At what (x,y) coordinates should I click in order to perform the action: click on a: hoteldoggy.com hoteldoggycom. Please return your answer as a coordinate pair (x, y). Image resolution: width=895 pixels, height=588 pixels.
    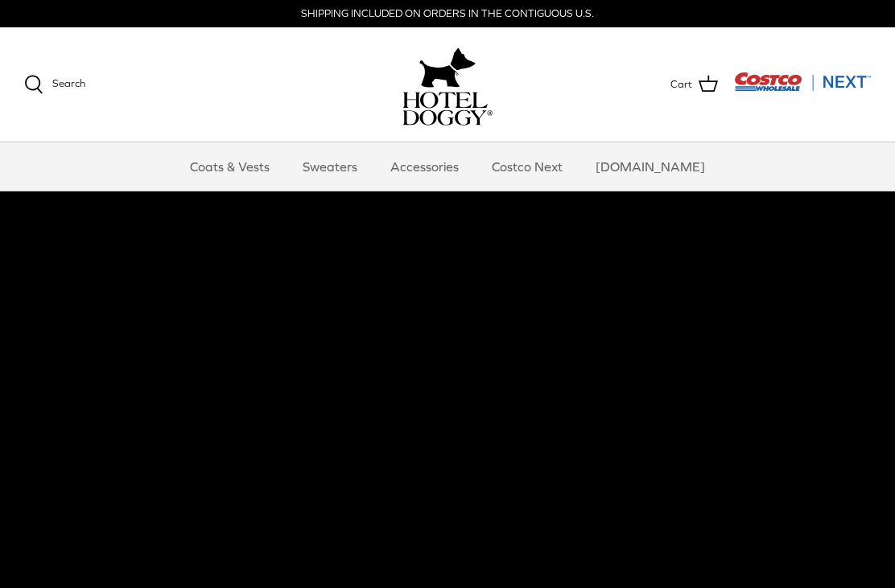
    Looking at the image, I should click on (448, 84).